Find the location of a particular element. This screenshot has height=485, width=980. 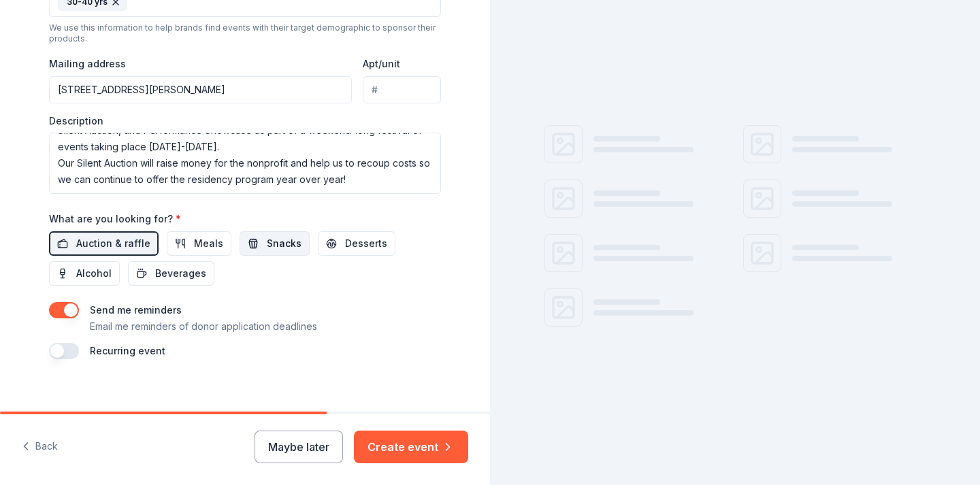

span: Meals is located at coordinates (209, 244).